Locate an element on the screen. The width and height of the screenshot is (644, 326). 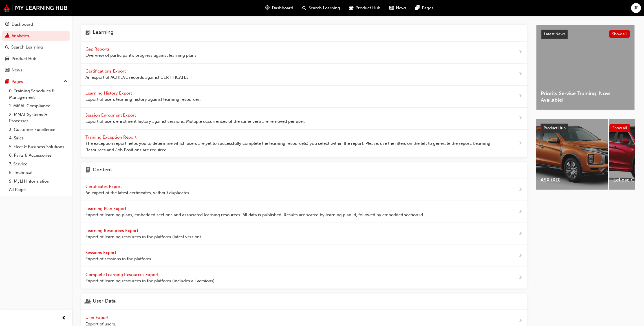
div: Search Learning is located at coordinates (27, 47).